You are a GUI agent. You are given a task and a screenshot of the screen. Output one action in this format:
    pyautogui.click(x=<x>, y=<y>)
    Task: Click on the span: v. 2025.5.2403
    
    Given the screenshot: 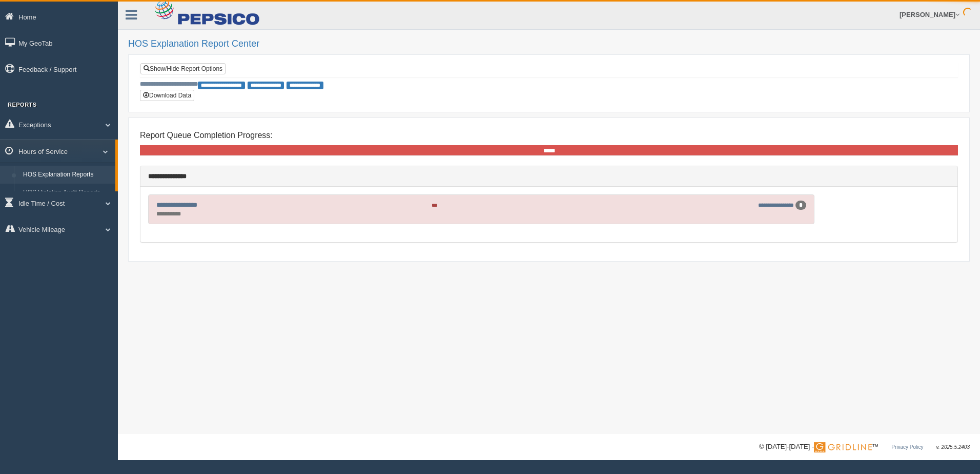 What is the action you would take?
    pyautogui.click(x=953, y=447)
    